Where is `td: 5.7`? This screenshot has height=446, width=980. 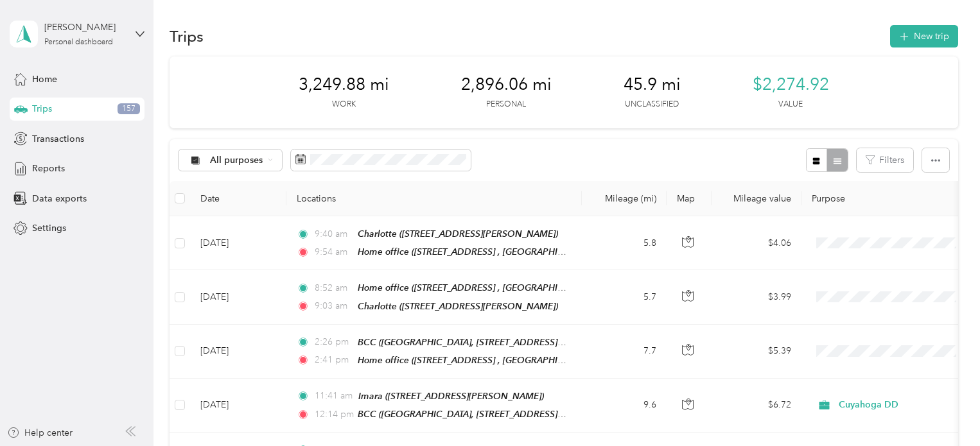 td: 5.7 is located at coordinates (624, 297).